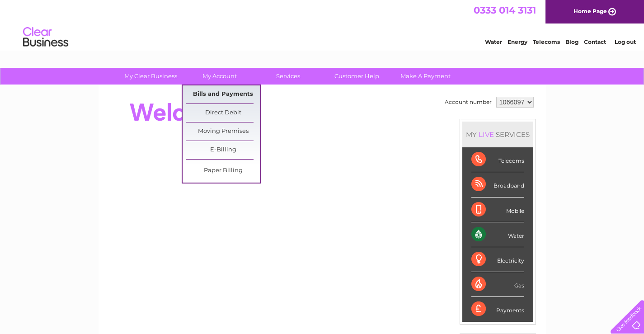 This screenshot has width=644, height=334. I want to click on div: Electricity, so click(497, 260).